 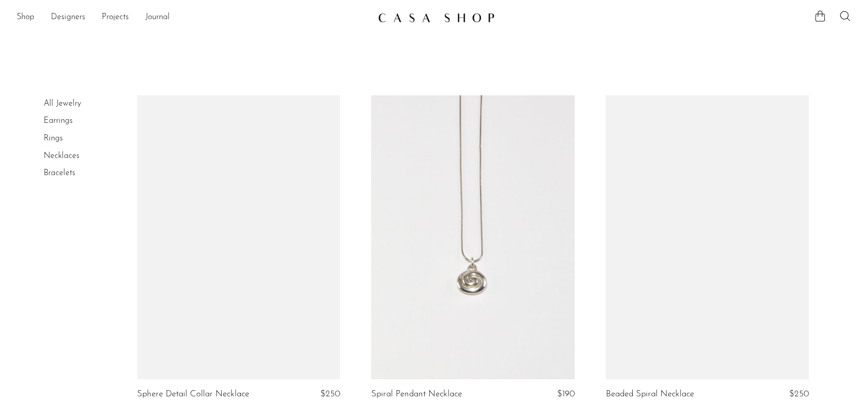 What do you see at coordinates (416, 394) in the screenshot?
I see `a: Spiral Pendant Necklace` at bounding box center [416, 394].